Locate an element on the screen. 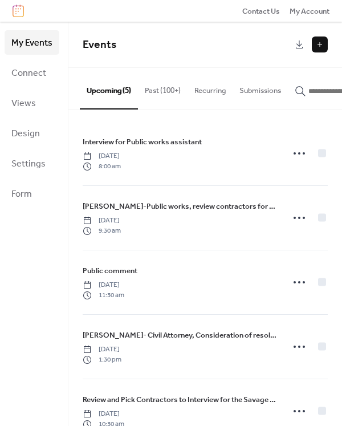  span: My Account is located at coordinates (310, 11).